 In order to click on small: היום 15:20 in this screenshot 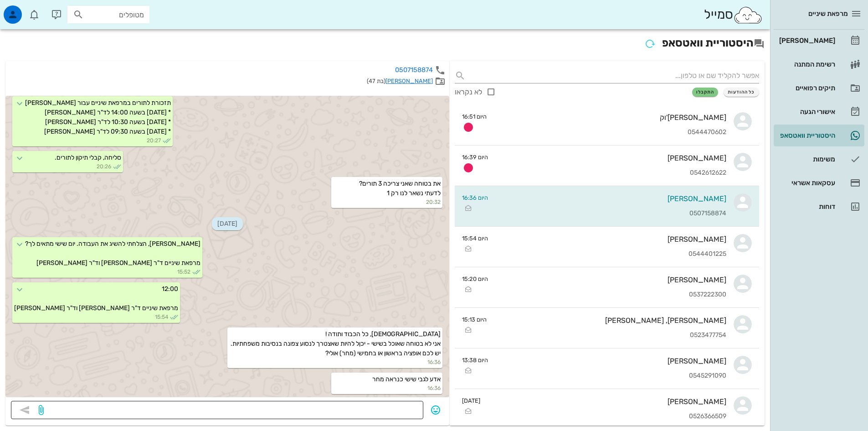, I will do `click(474, 278)`.